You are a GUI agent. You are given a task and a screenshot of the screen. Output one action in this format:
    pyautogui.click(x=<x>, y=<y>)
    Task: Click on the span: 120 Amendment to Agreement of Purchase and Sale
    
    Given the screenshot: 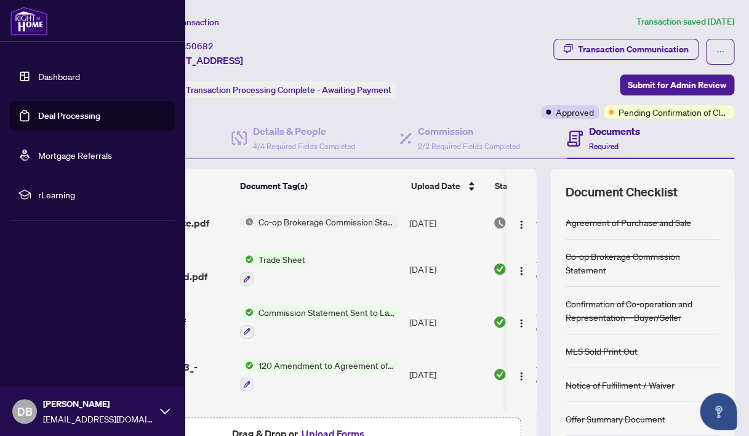 What is the action you would take?
    pyautogui.click(x=326, y=365)
    